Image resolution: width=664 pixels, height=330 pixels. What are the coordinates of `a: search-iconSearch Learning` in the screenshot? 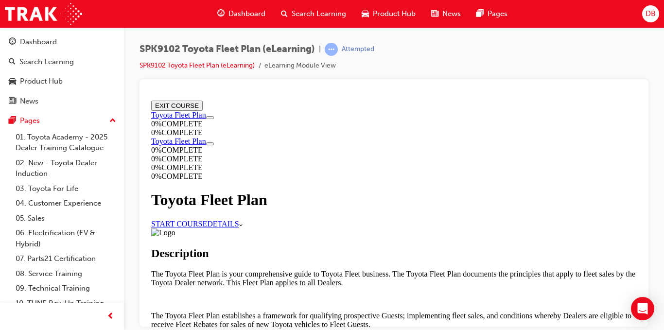 It's located at (313, 14).